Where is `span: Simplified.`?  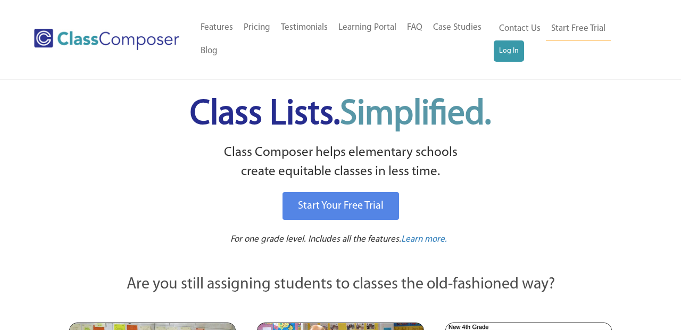
span: Simplified. is located at coordinates (416, 114).